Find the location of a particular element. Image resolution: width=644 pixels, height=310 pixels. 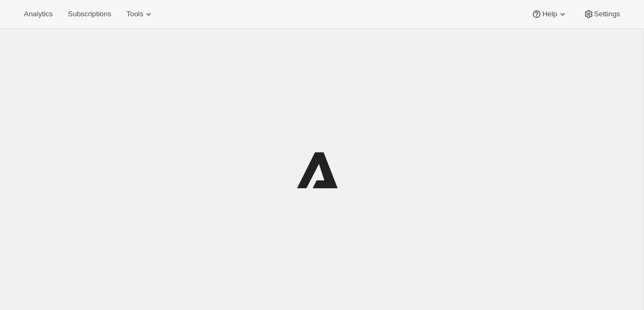

button: Help is located at coordinates (549, 14).